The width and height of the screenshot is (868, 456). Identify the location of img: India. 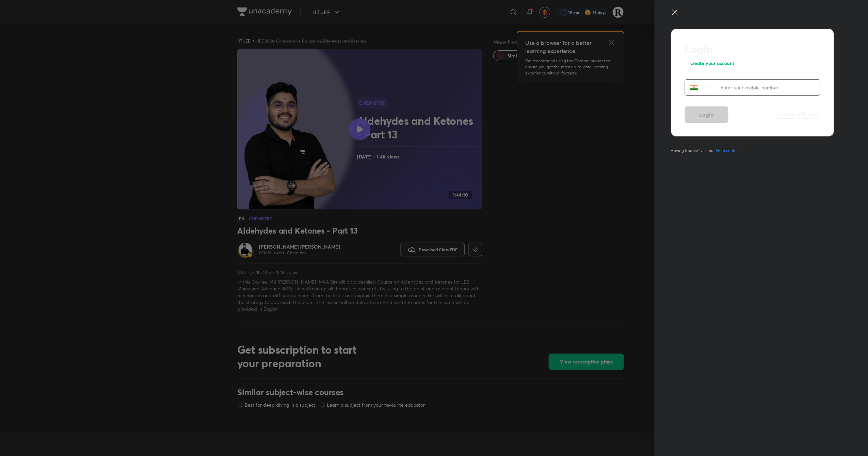
(694, 88).